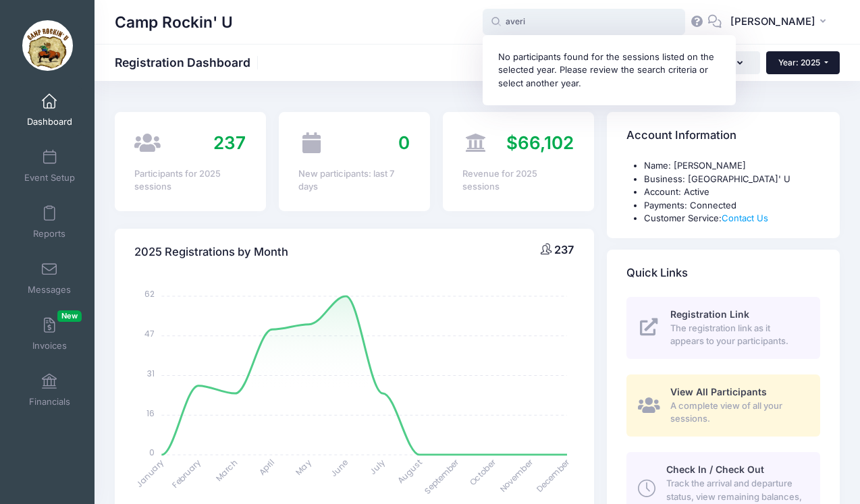  What do you see at coordinates (709, 314) in the screenshot?
I see `span: Registration Link` at bounding box center [709, 314].